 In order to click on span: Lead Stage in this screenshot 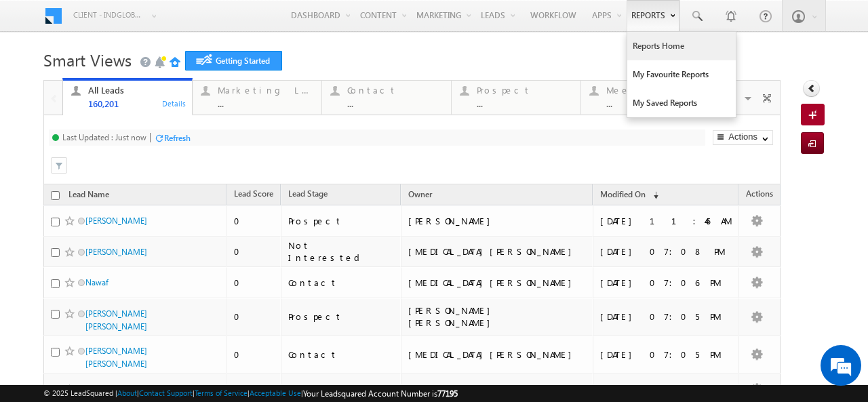, I will do `click(308, 193)`.